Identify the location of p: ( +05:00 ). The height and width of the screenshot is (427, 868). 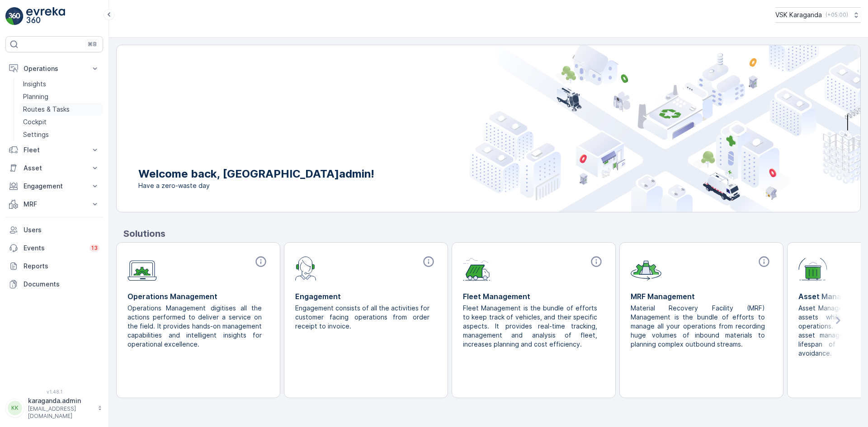
(837, 15).